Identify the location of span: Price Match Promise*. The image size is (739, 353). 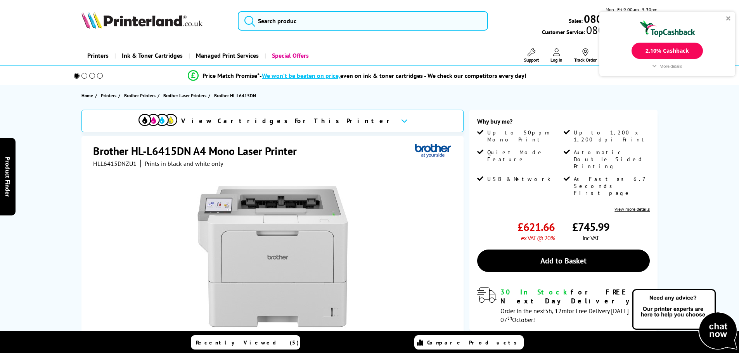
(231, 76).